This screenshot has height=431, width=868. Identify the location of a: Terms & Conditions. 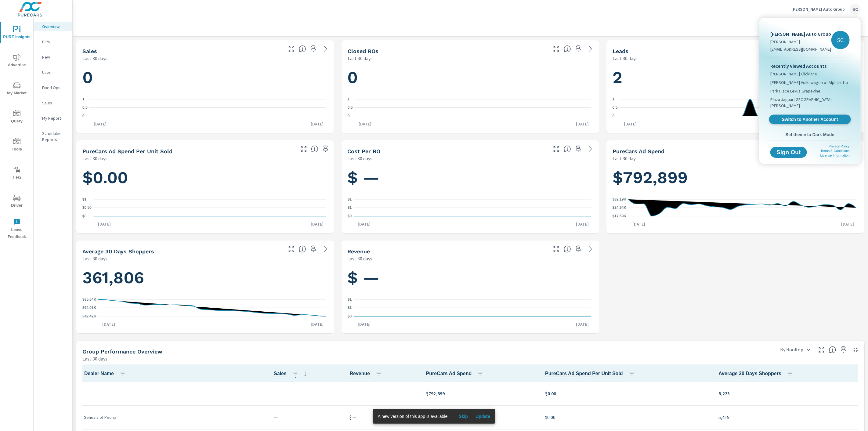
(835, 151).